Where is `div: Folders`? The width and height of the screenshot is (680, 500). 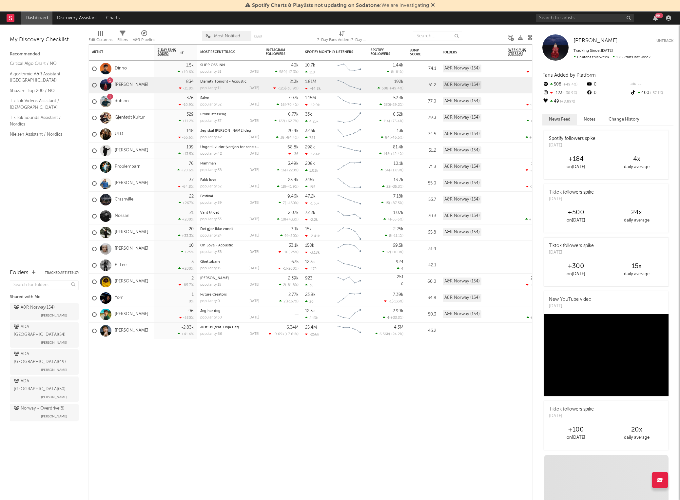
div: Folders is located at coordinates (468, 52).